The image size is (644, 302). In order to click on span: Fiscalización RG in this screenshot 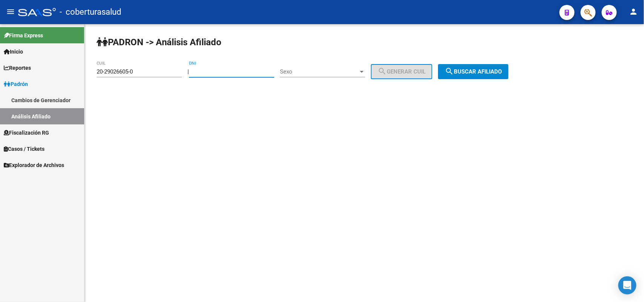, I will do `click(26, 132)`.